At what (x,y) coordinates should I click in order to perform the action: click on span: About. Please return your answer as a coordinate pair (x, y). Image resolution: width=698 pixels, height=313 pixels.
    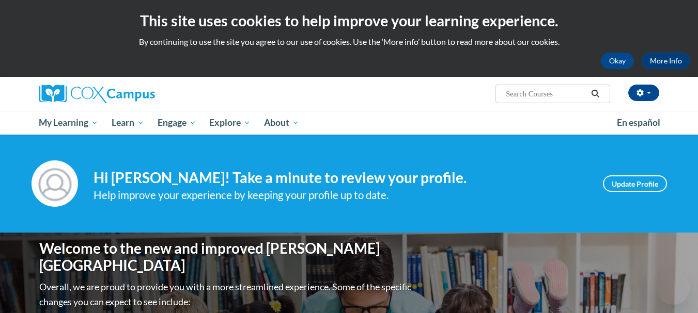
    Looking at the image, I should click on (281, 123).